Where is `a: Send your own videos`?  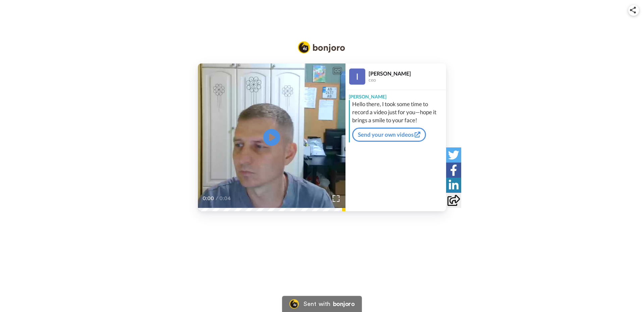 a: Send your own videos is located at coordinates (389, 135).